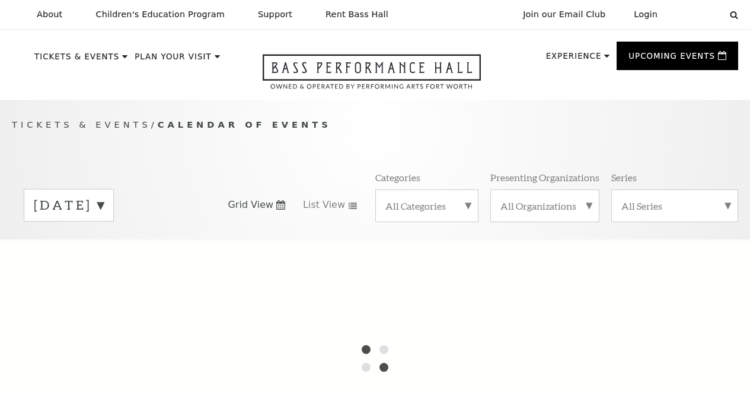  I want to click on p: Categories, so click(398, 177).